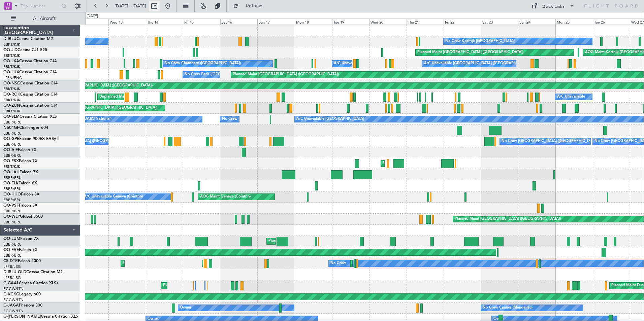  Describe the element at coordinates (31, 283) in the screenshot. I see `a: G-GAALCessna Citation XLS+` at that location.